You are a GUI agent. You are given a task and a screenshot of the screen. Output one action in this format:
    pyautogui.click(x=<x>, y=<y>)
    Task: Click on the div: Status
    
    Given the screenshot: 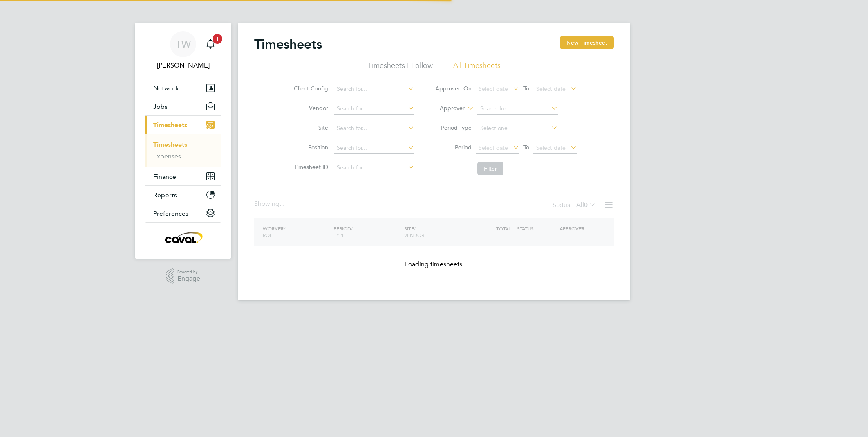 What is the action you would take?
    pyautogui.click(x=575, y=205)
    